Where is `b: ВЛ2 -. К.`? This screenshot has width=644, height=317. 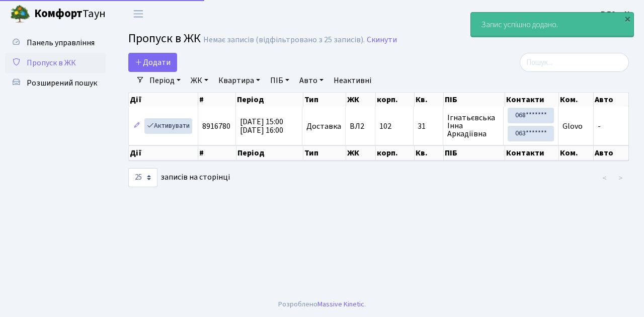
b: ВЛ2 -. К. is located at coordinates (616, 14).